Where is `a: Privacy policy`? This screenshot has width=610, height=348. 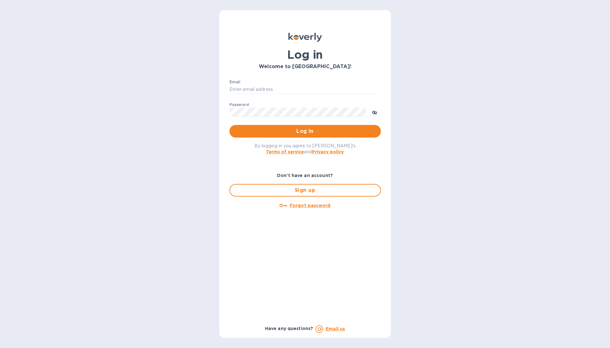 a: Privacy policy is located at coordinates (327, 152).